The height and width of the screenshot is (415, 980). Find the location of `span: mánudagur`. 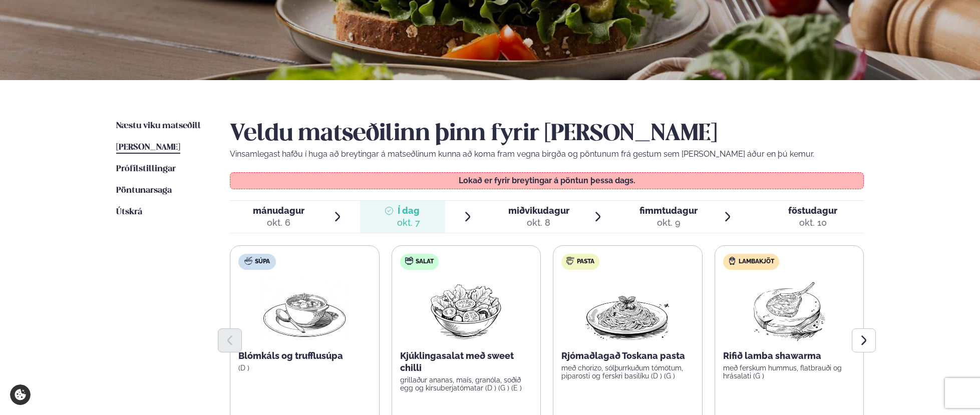

span: mánudagur is located at coordinates (279, 210).